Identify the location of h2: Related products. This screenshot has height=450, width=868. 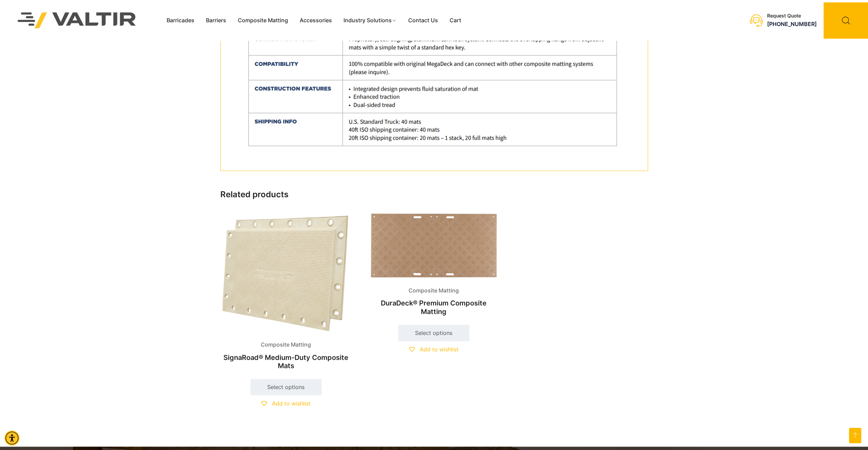
(434, 194).